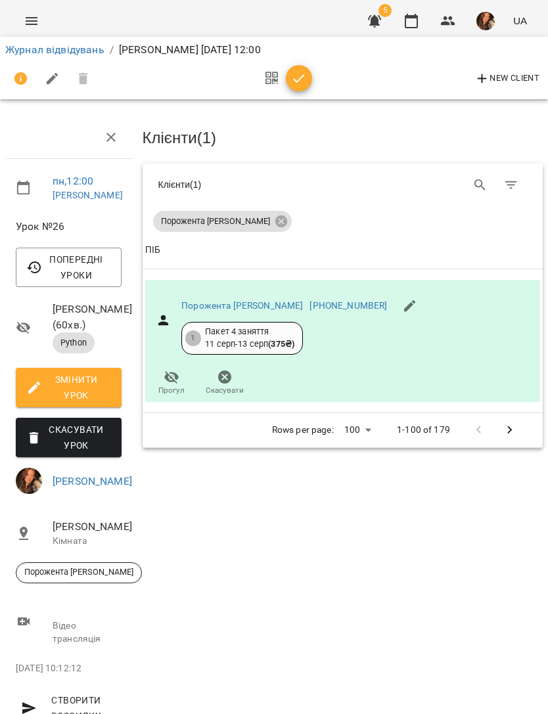  I want to click on p: Кімната, so click(87, 541).